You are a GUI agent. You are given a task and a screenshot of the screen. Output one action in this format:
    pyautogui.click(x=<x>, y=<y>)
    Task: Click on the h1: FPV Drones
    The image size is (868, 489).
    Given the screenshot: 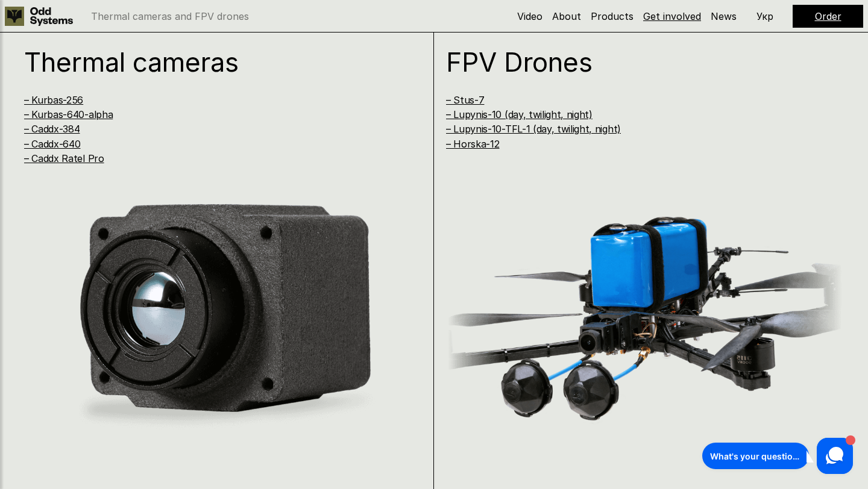 What is the action you would take?
    pyautogui.click(x=633, y=62)
    